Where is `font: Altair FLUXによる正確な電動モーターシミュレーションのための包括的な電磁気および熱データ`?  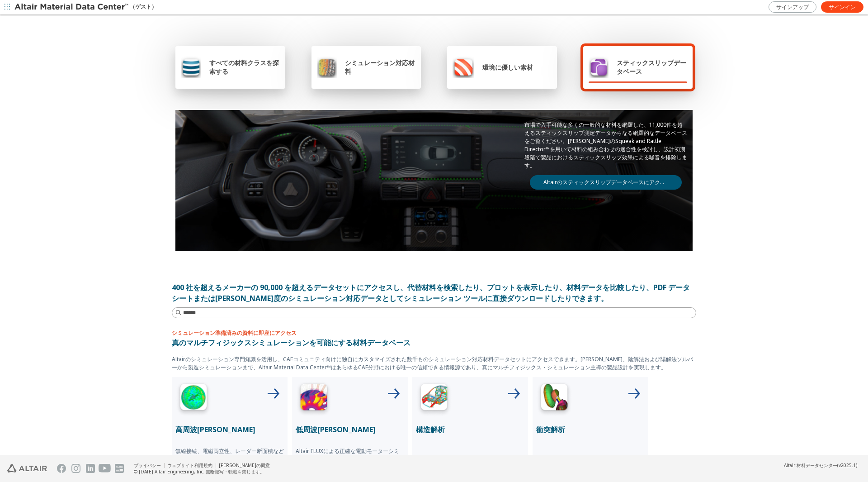 font: Altair FLUXによる正確な電動モーターシミュレーションのための包括的な電磁気および熱データ is located at coordinates (350, 458).